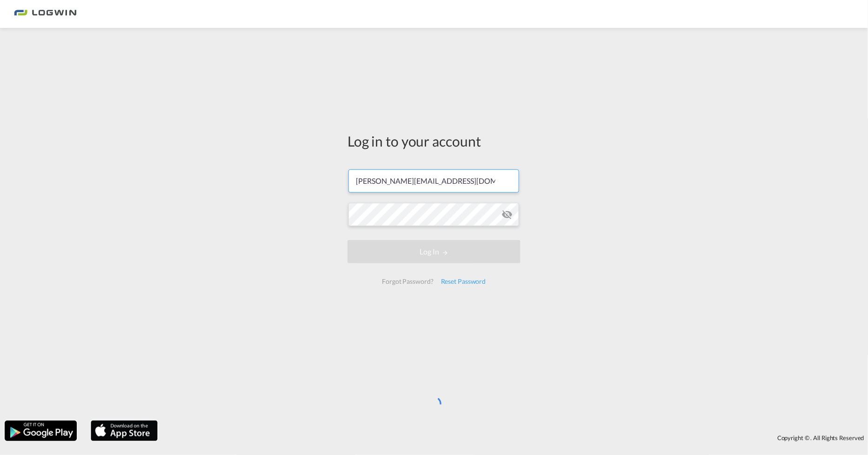 The height and width of the screenshot is (455, 868). What do you see at coordinates (434, 252) in the screenshot?
I see `button: LOGIN` at bounding box center [434, 252].